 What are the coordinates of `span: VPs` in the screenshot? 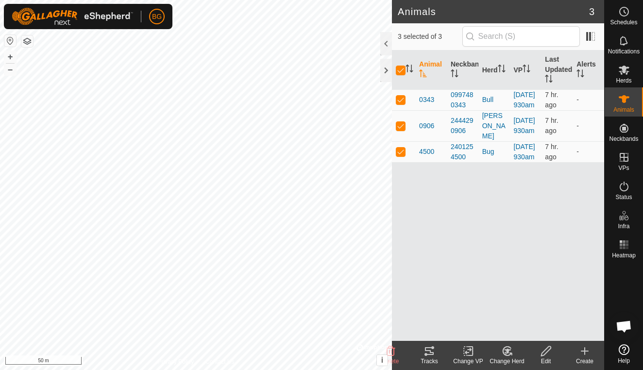 It's located at (624, 168).